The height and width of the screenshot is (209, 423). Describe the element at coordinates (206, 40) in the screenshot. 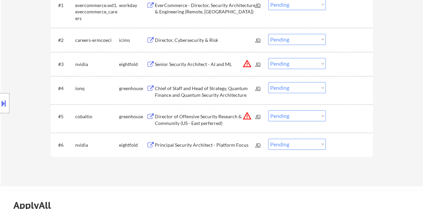

I see `div: Director, Cybersecurity & Risk` at that location.